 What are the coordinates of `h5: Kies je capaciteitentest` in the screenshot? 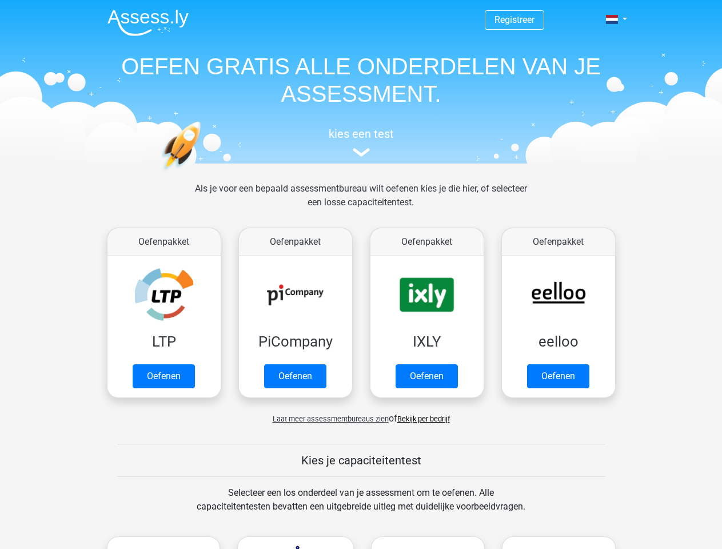 It's located at (361, 460).